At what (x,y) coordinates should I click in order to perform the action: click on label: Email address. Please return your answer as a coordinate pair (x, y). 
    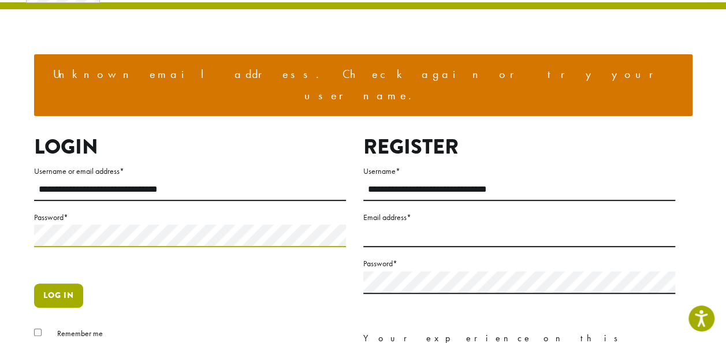
    Looking at the image, I should click on (519, 217).